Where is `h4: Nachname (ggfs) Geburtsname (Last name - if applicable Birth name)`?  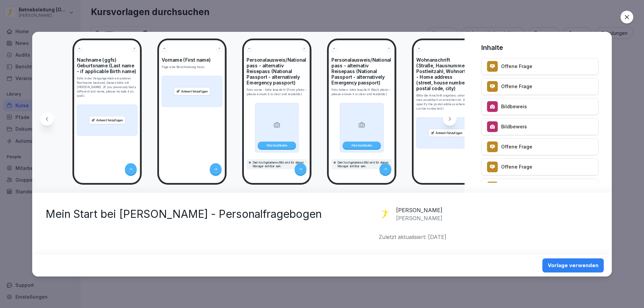 h4: Nachname (ggfs) Geburtsname (Last name - if applicable Birth name) is located at coordinates (107, 65).